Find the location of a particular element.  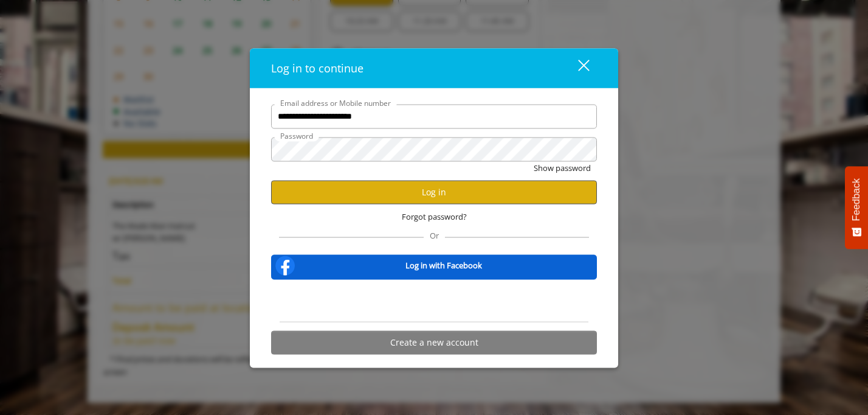

input: Email address or Mobile number is located at coordinates (434, 116).